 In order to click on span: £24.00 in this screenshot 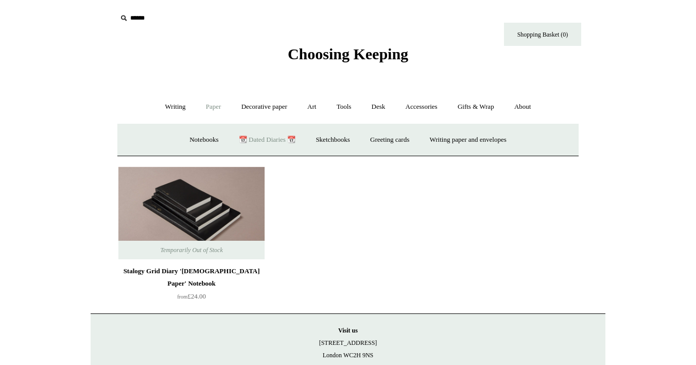, I will do `click(192, 296)`.